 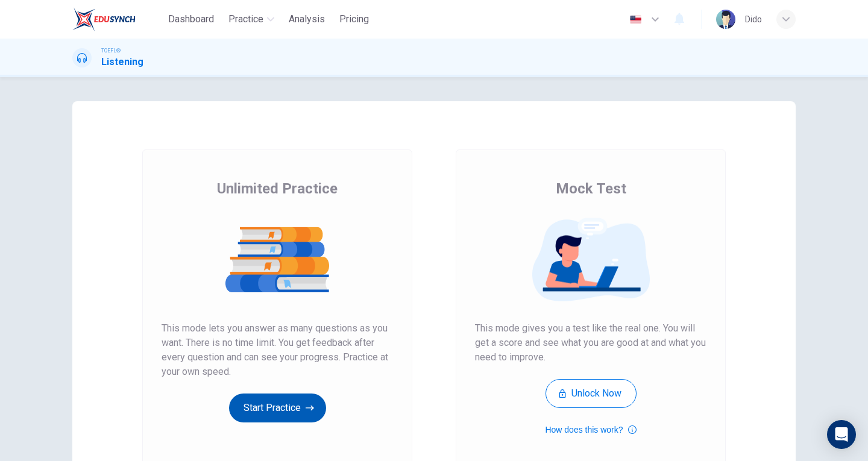 What do you see at coordinates (251, 19) in the screenshot?
I see `button: Practice` at bounding box center [251, 19].